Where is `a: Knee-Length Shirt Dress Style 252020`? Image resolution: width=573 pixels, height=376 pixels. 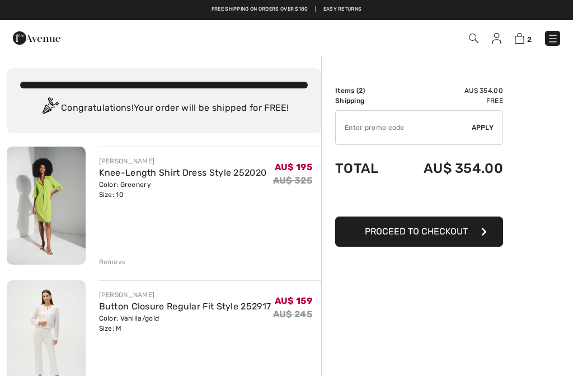 a: Knee-Length Shirt Dress Style 252020 is located at coordinates (183, 172).